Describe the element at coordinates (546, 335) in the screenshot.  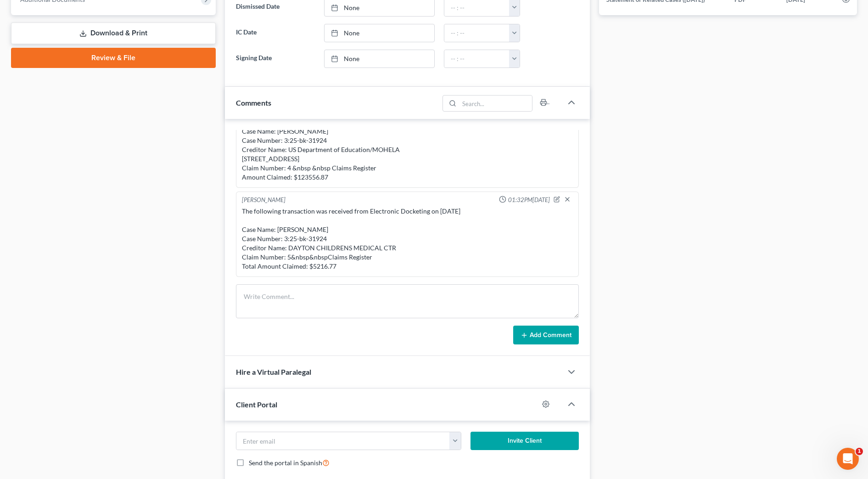
I see `button: Add Comment` at that location.